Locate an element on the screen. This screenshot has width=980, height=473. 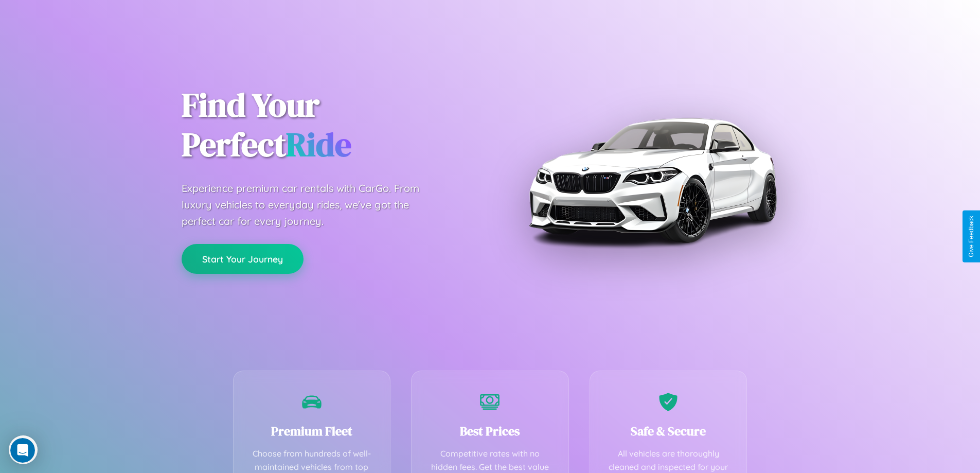
h3: Safe & Secure is located at coordinates (668, 431).